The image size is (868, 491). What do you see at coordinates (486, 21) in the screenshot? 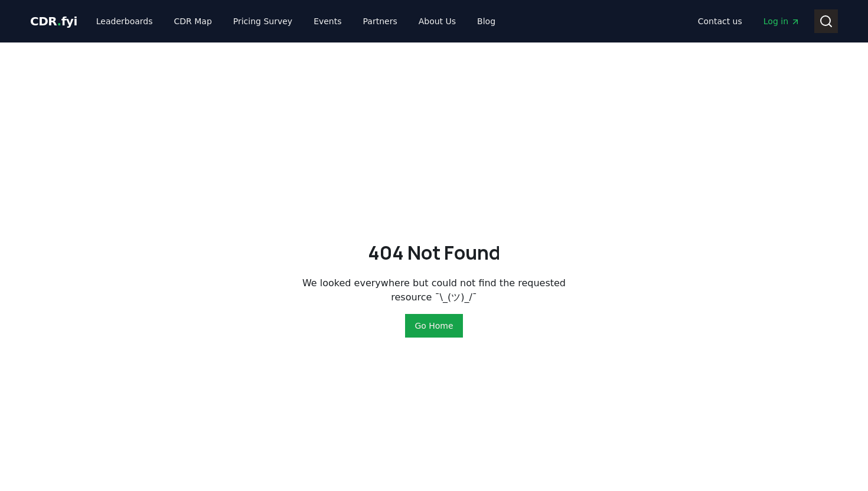
I see `a: Blog` at bounding box center [486, 21].